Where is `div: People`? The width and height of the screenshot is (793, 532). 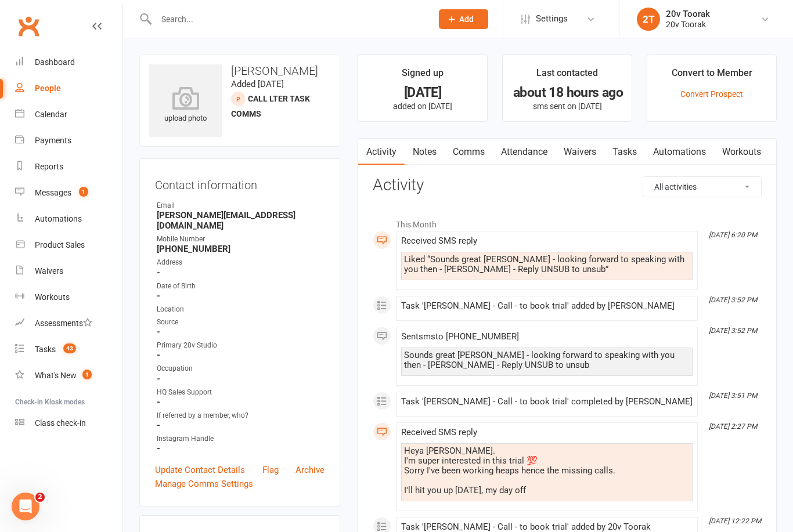
div: People is located at coordinates (48, 88).